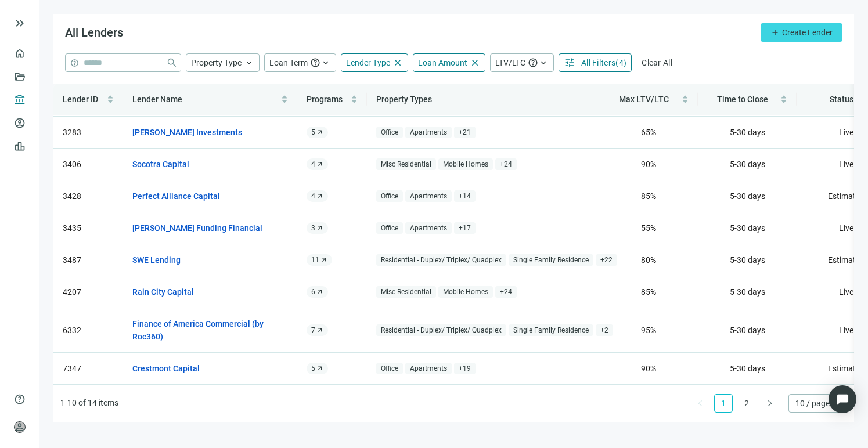  I want to click on span: Lender Type, so click(368, 63).